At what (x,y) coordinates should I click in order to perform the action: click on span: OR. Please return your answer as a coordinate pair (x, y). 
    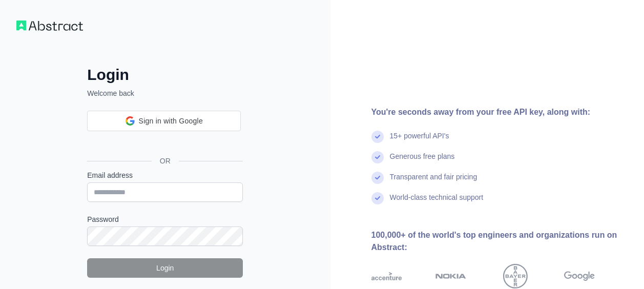
    Looking at the image, I should click on (165, 161).